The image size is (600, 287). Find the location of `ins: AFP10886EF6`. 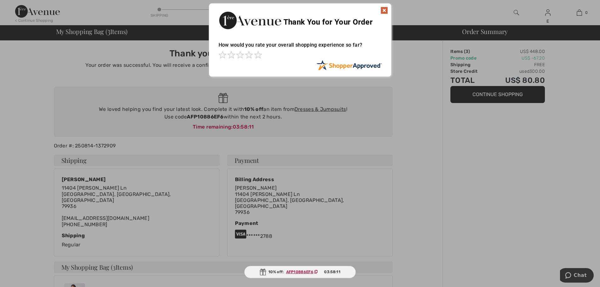

ins: AFP10886EF6 is located at coordinates (300, 272).